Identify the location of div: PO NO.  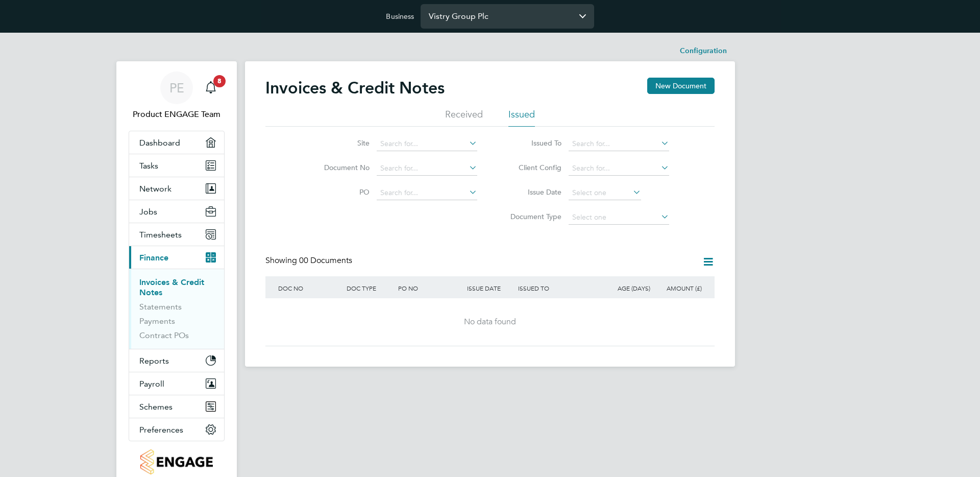
(430, 288).